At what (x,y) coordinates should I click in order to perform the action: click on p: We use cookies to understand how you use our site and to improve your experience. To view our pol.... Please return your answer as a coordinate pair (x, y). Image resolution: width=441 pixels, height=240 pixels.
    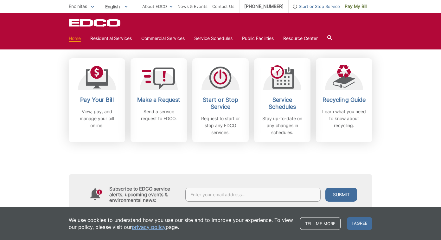
    Looking at the image, I should click on (181, 224).